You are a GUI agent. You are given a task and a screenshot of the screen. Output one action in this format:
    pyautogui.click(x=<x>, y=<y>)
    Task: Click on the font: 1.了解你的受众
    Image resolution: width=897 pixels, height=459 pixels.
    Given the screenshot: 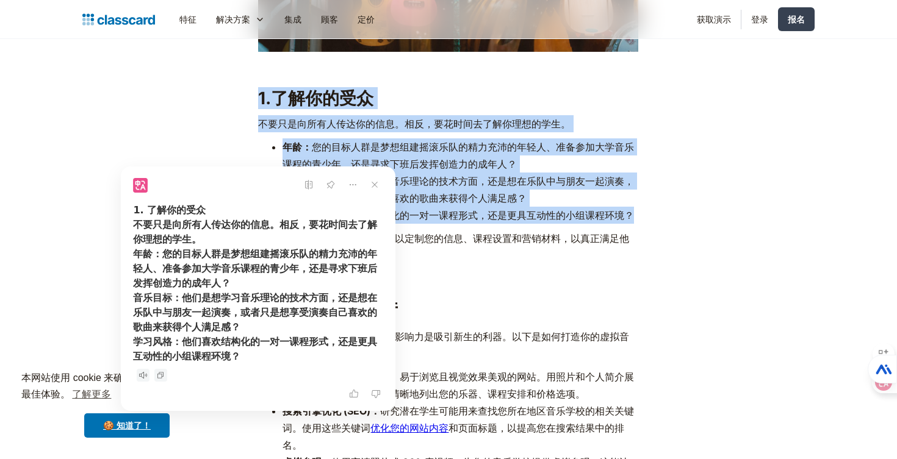 What is the action you would take?
    pyautogui.click(x=315, y=98)
    